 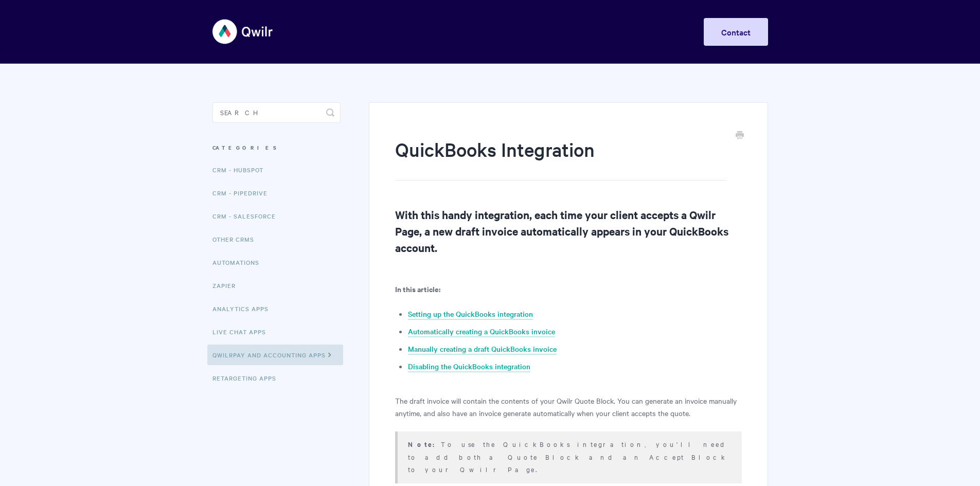 What do you see at coordinates (240, 262) in the screenshot?
I see `a: Automations` at bounding box center [240, 262].